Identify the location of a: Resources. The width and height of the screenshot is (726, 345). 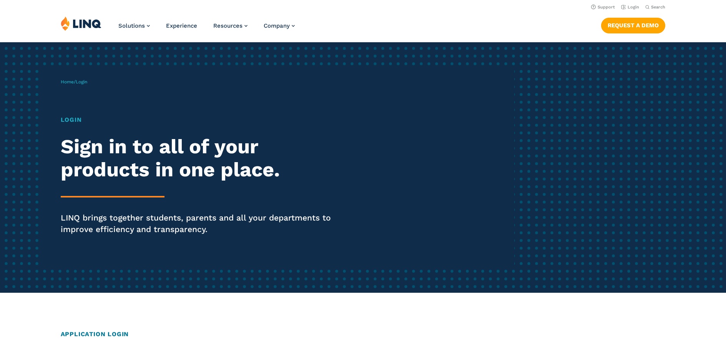
(230, 26).